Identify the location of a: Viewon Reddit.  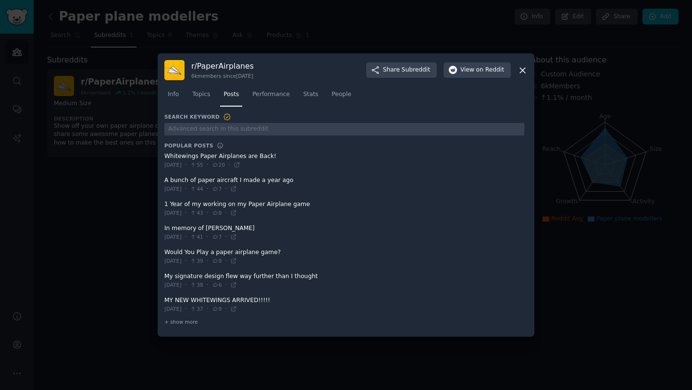
(477, 70).